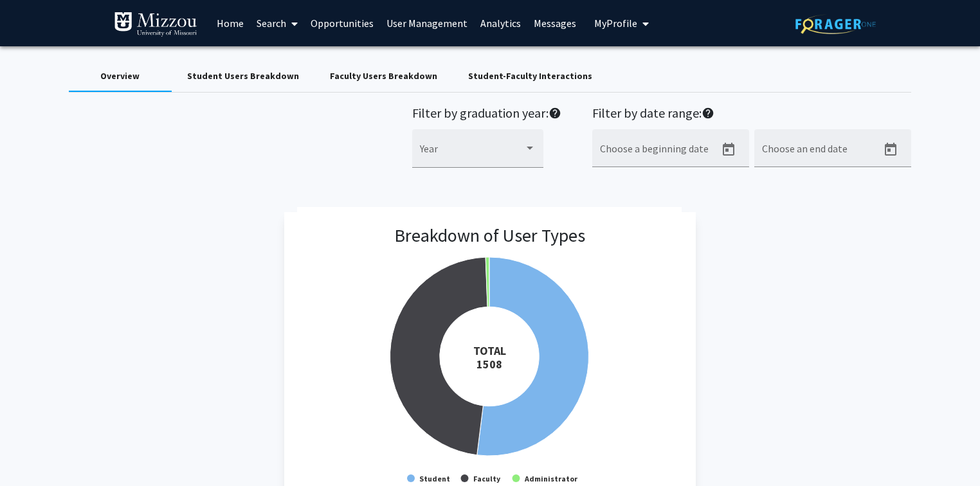  Describe the element at coordinates (500, 23) in the screenshot. I see `a: Analytics` at that location.